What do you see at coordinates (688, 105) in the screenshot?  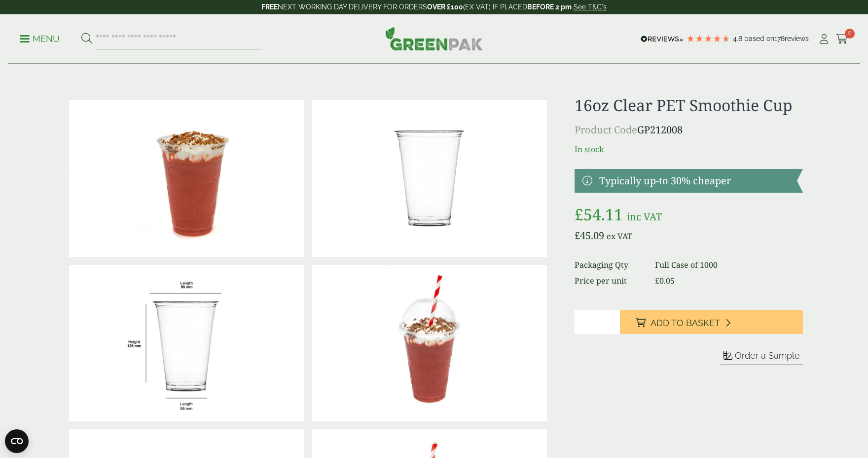 I see `h1: 16oz Clear PET Smoothie Cup` at bounding box center [688, 105].